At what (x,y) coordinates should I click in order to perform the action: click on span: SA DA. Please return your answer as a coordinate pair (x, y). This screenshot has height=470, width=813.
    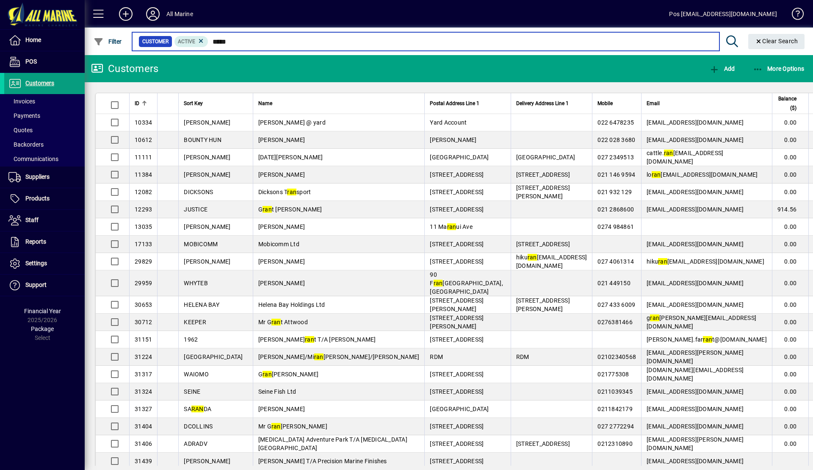
    Looking at the image, I should click on (197, 409).